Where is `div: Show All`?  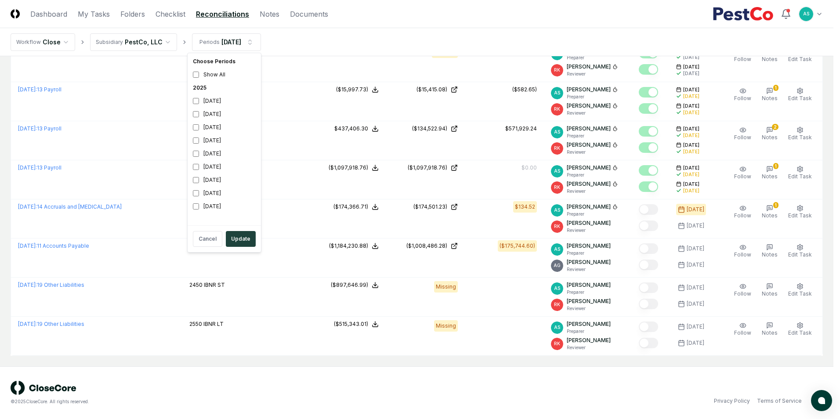 div: Show All is located at coordinates (224, 75).